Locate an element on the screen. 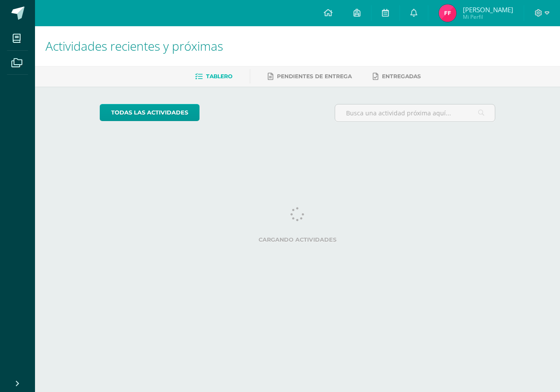 This screenshot has height=392, width=560. a: todas las Actividades is located at coordinates (150, 113).